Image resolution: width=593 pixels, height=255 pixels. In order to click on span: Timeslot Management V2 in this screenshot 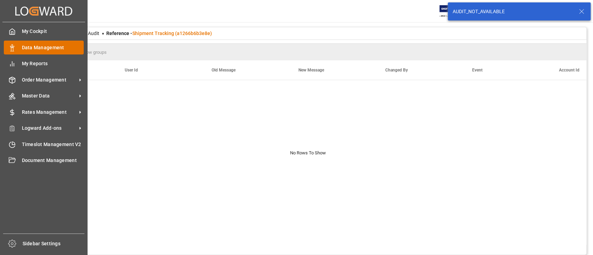, I will do `click(53, 144)`.